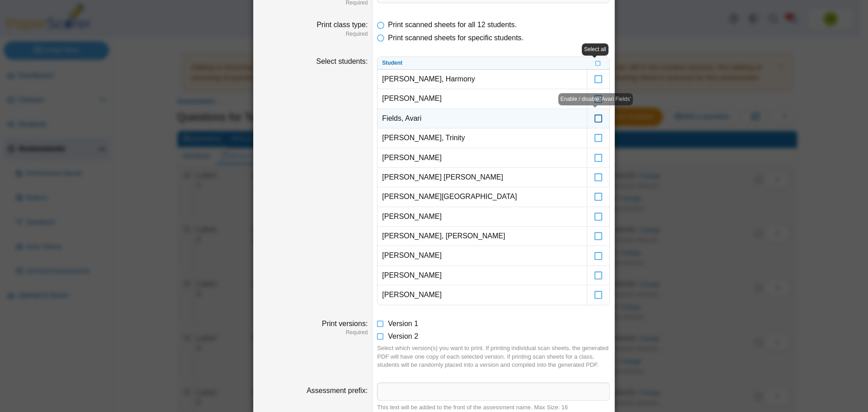 Image resolution: width=868 pixels, height=412 pixels. Describe the element at coordinates (452, 25) in the screenshot. I see `span: Print scanned sheets for all 12 students.` at that location.